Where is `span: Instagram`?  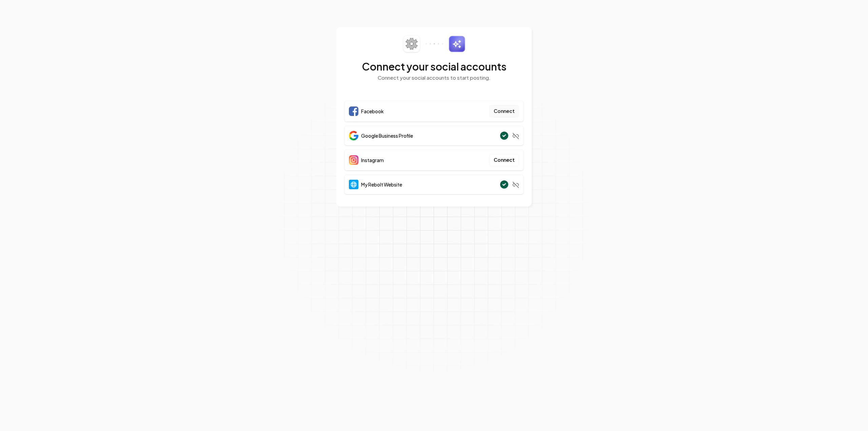
span: Instagram is located at coordinates (372, 160).